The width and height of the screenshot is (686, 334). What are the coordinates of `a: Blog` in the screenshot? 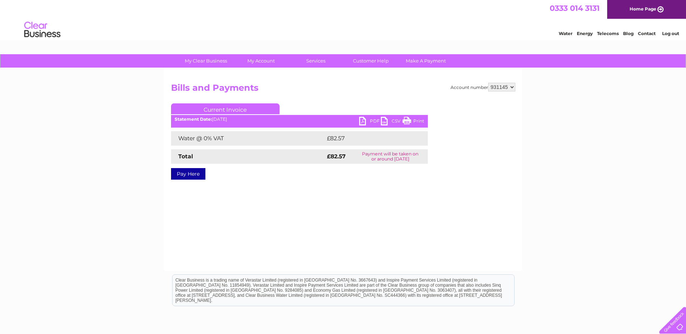 It's located at (628, 33).